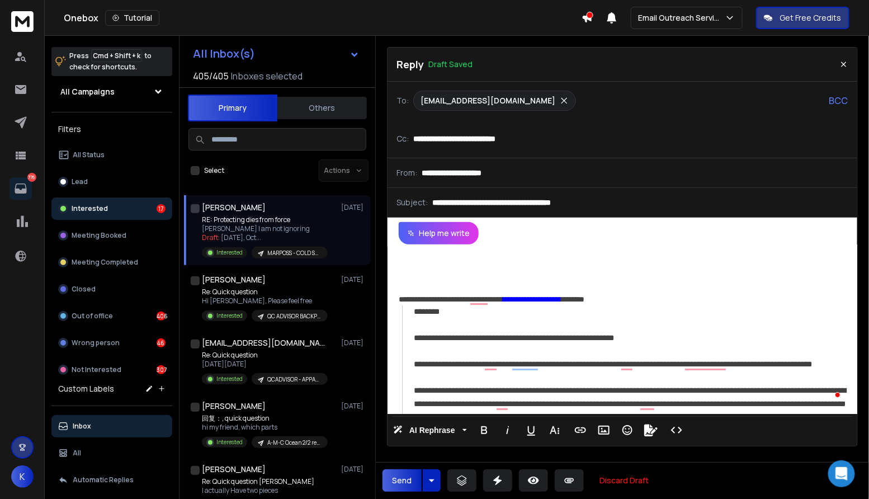 The image size is (869, 499). What do you see at coordinates (484, 430) in the screenshot?
I see `button: Bold (⌘B)` at bounding box center [484, 430].